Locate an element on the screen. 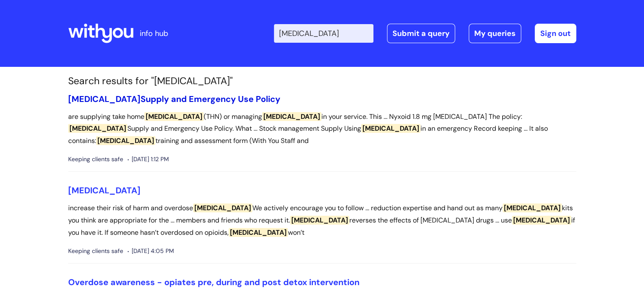 Image resolution: width=644 pixels, height=294 pixels. input: Search is located at coordinates (323, 33).